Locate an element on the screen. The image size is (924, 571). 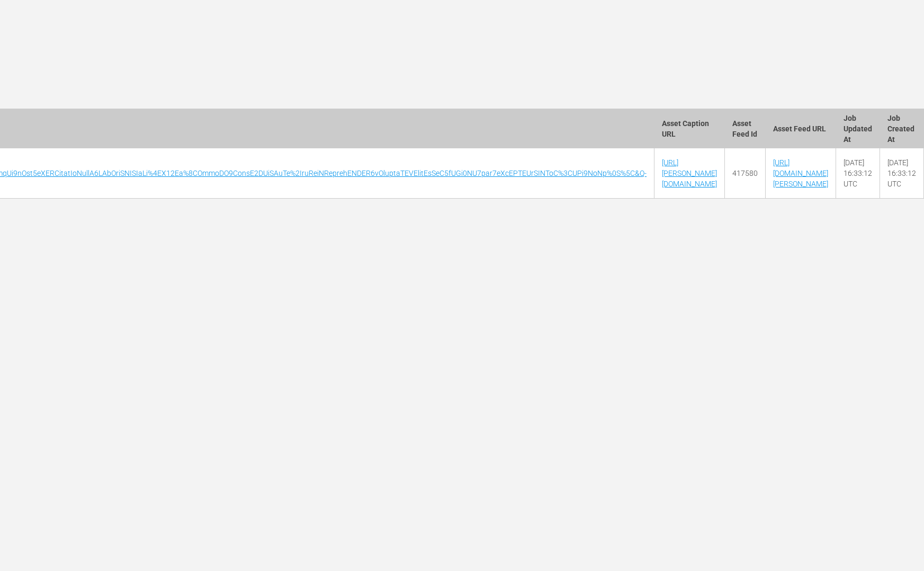
th: Job Created At is located at coordinates (902, 129).